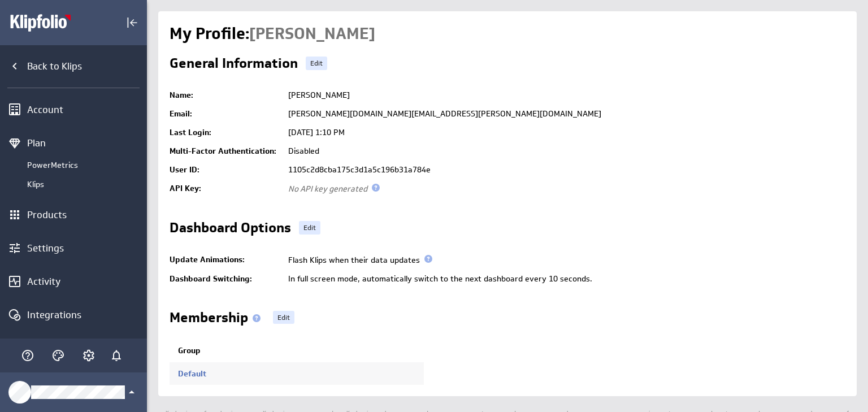 The height and width of the screenshot is (412, 868). I want to click on span: Benjamin Rogers, so click(312, 33).